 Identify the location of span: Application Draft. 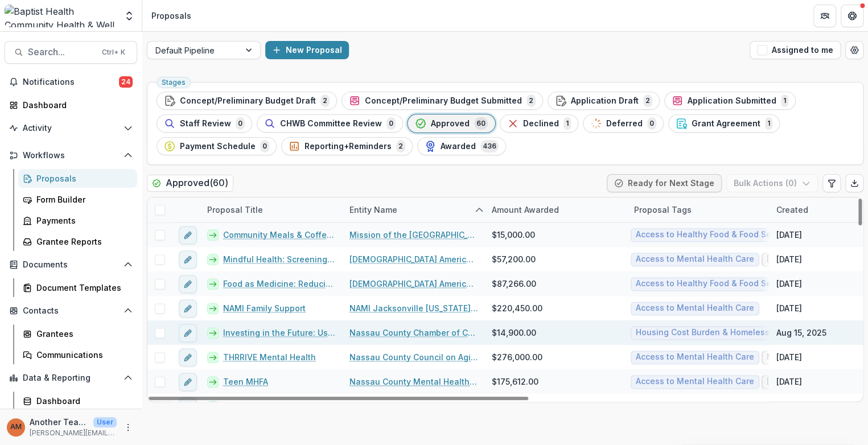
(604, 101).